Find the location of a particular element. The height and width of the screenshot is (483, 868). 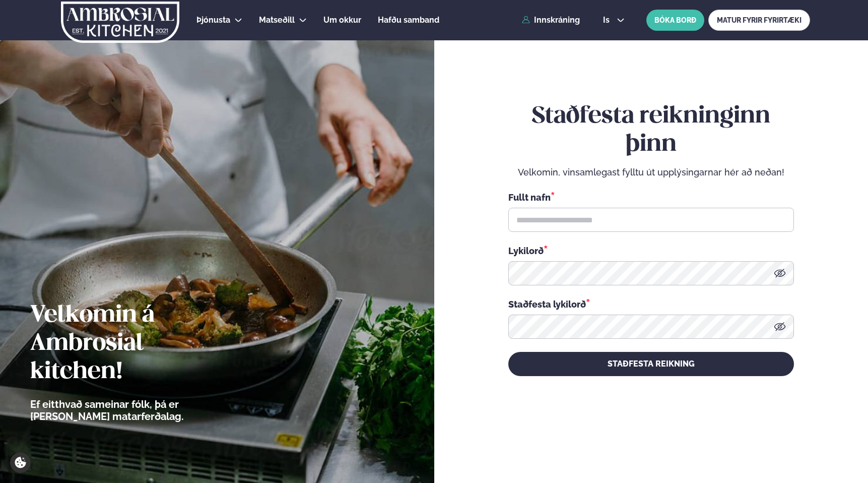

span: is is located at coordinates (608, 20).